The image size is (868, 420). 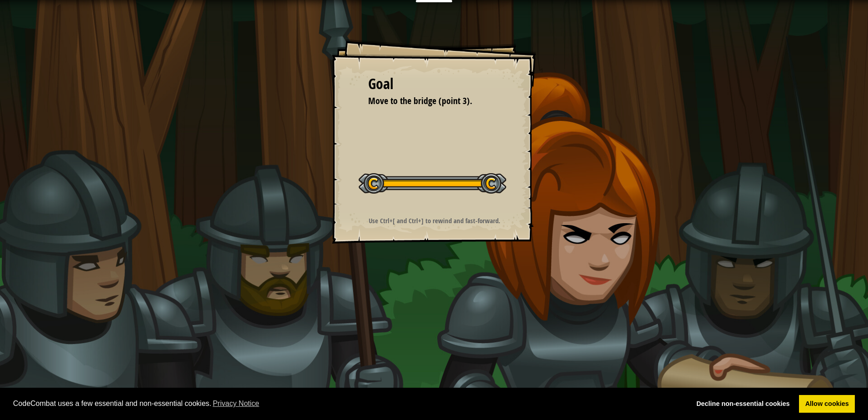 What do you see at coordinates (434, 84) in the screenshot?
I see `div: Goal` at bounding box center [434, 84].